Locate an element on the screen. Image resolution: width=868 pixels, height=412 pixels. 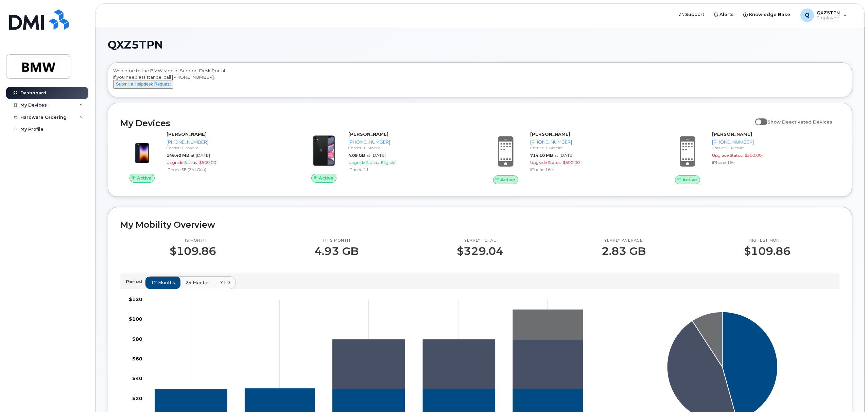
span: Eligible is located at coordinates (388, 162).